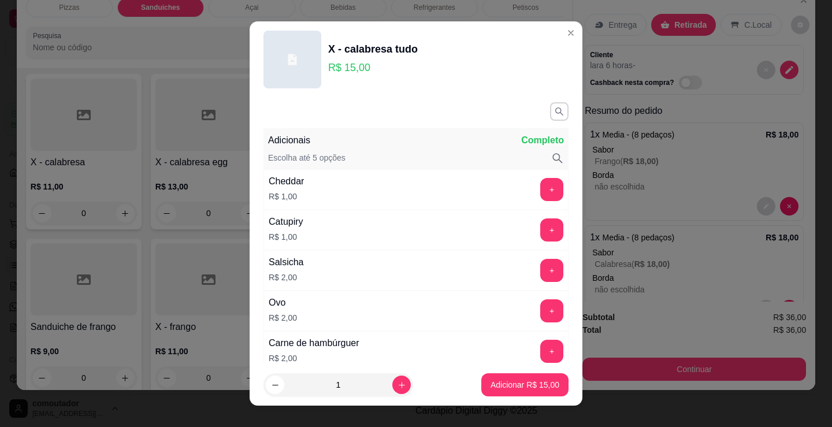  I want to click on div: Catupiry, so click(286, 222).